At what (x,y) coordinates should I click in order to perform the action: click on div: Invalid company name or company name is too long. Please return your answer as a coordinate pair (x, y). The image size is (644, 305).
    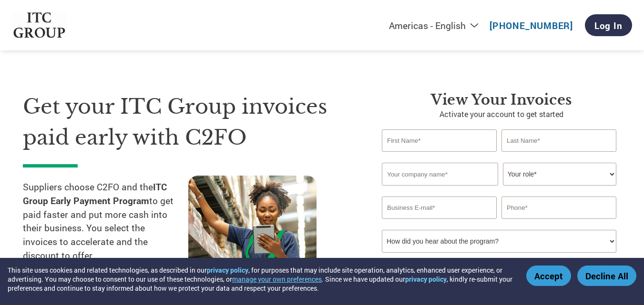
    Looking at the image, I should click on (499, 189).